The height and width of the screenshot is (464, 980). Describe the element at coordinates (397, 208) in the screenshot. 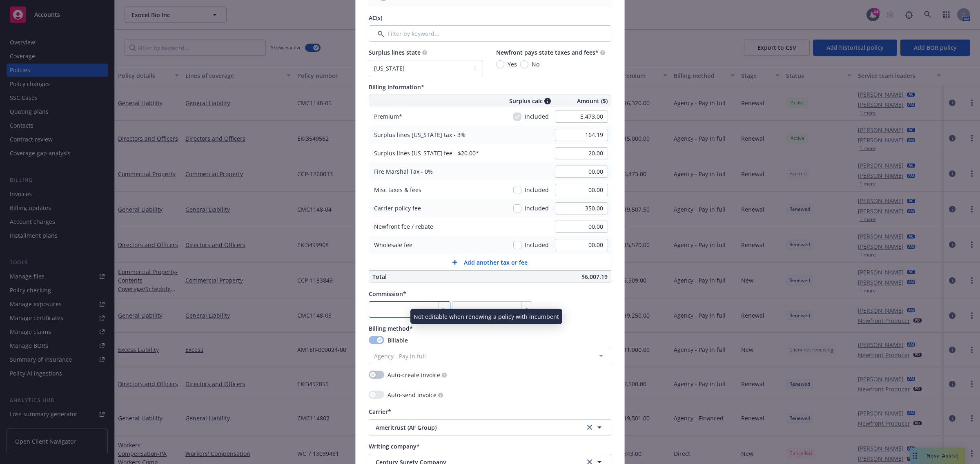

I see `span: Carrier policy fee` at that location.